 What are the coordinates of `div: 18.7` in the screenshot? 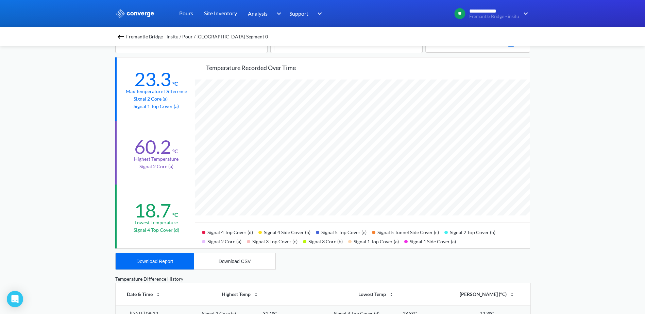 It's located at (153, 211).